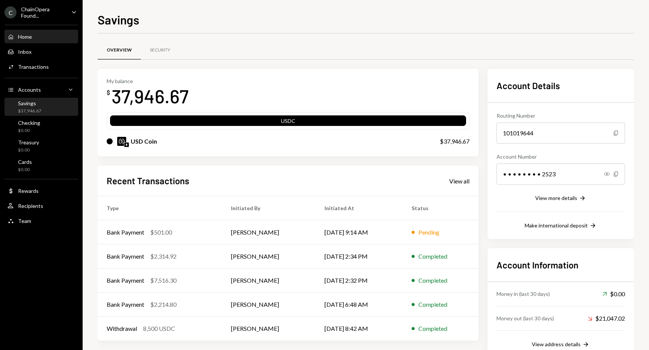 This screenshot has width=649, height=350. Describe the element at coordinates (561, 156) in the screenshot. I see `div: Account Number` at that location.